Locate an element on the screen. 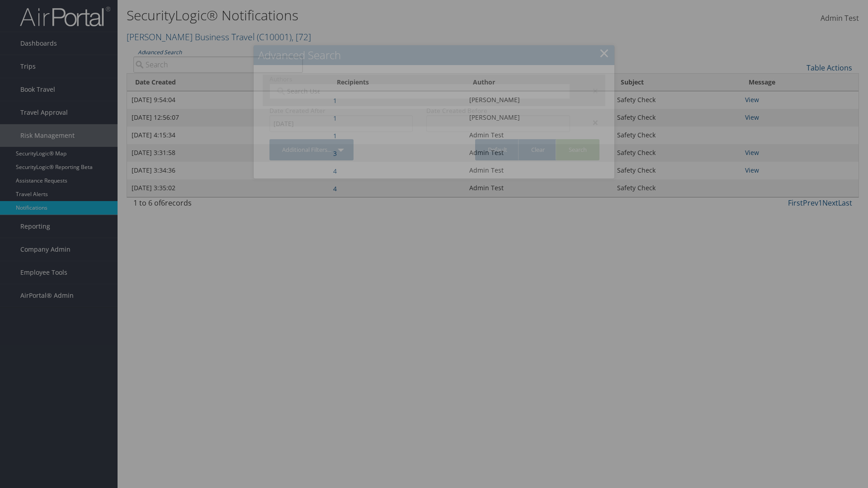 This screenshot has height=488, width=868. label: Authors is located at coordinates (420, 79).